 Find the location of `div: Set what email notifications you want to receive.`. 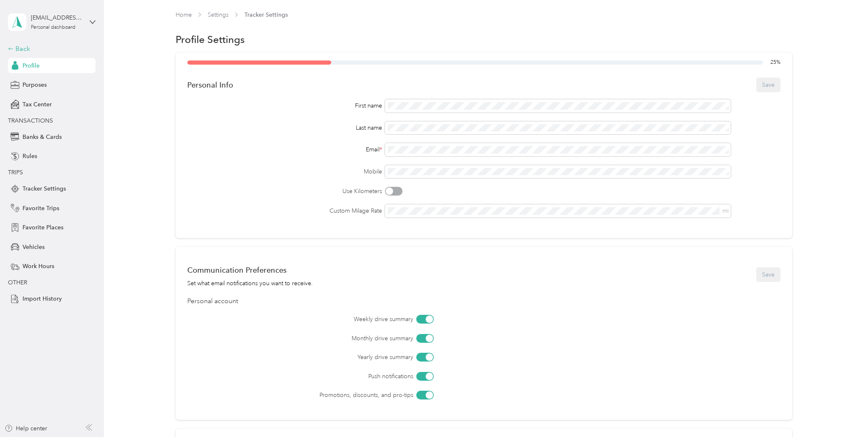

div: Set what email notifications you want to receive. is located at coordinates (250, 283).